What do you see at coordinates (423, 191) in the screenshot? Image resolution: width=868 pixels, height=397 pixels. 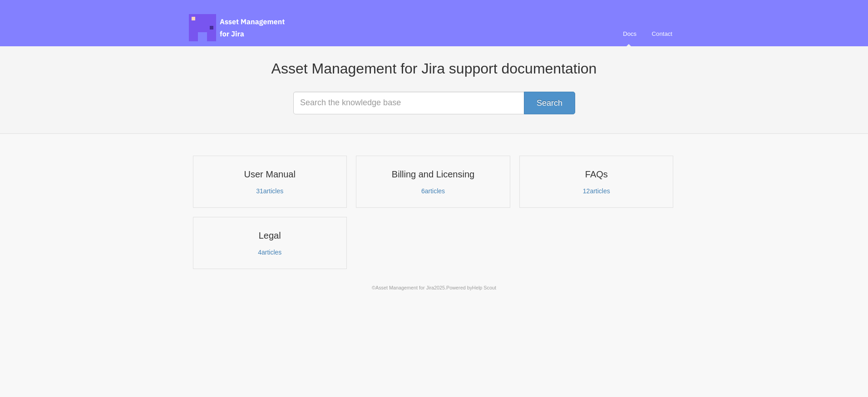 I see `span: 6` at bounding box center [423, 191].